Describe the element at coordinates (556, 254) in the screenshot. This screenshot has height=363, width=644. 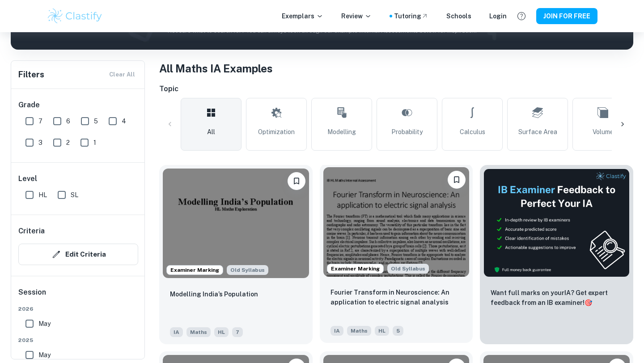
I see `a: ThumbnailWant full marks on yourIA? Get expert feedback from an IB examiner!` at that location.